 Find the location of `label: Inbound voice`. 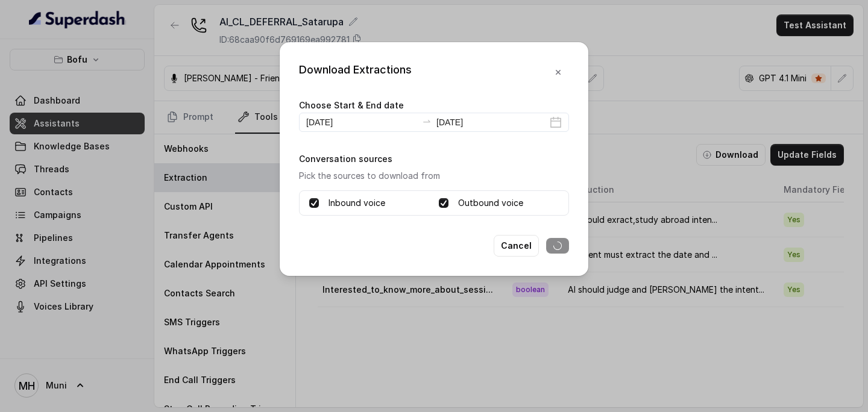

label: Inbound voice is located at coordinates (357, 204).